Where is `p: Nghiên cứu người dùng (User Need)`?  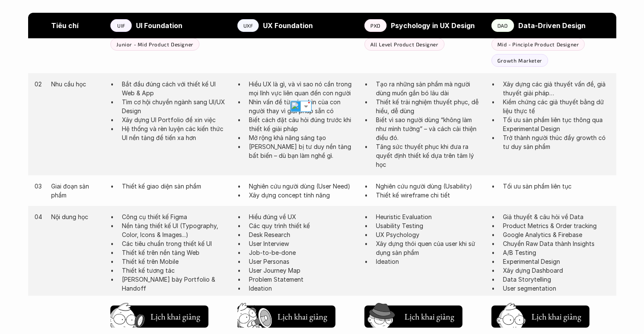 p: Nghiên cứu người dùng (User Need) is located at coordinates (302, 186).